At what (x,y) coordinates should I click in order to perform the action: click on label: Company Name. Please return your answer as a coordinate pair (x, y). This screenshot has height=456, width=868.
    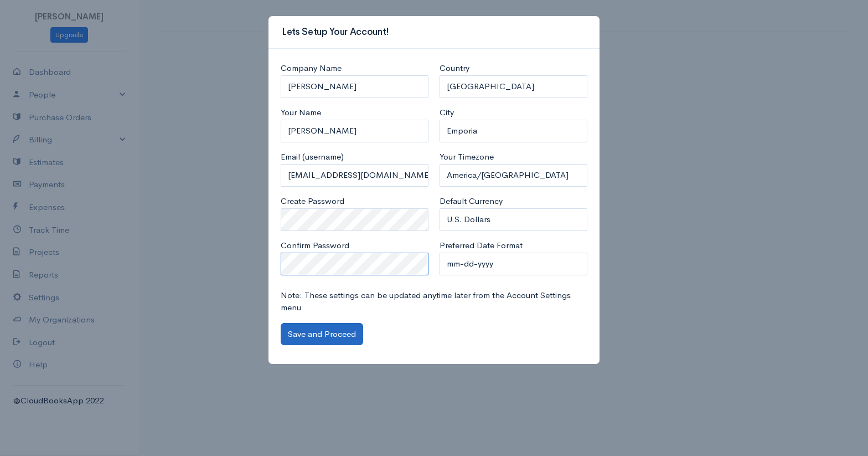
    Looking at the image, I should click on (311, 69).